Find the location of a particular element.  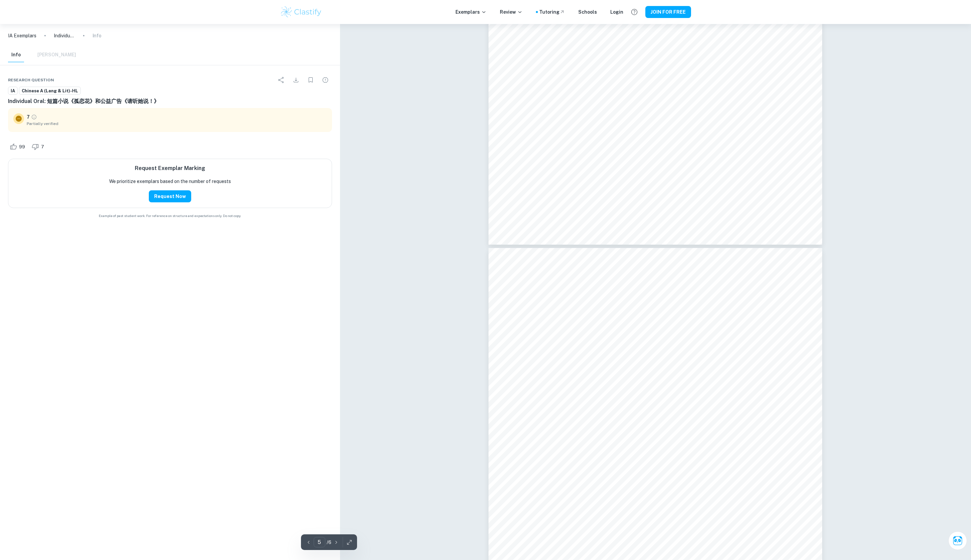

img: Clastify logo is located at coordinates (301, 12).